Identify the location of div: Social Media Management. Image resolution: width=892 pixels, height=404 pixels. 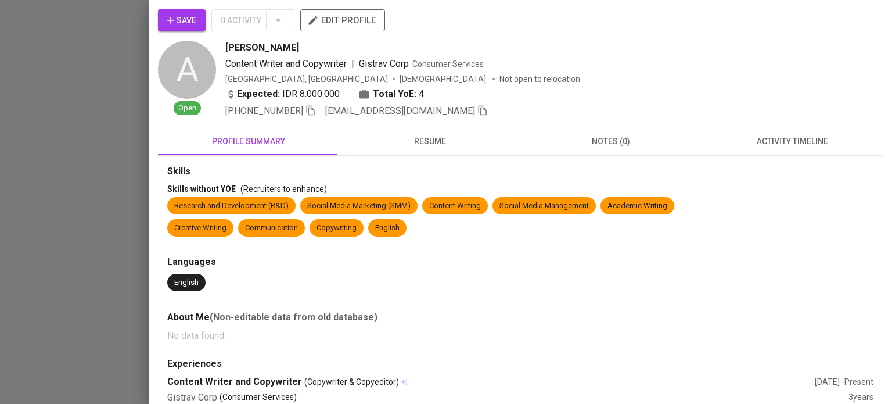
(544, 206).